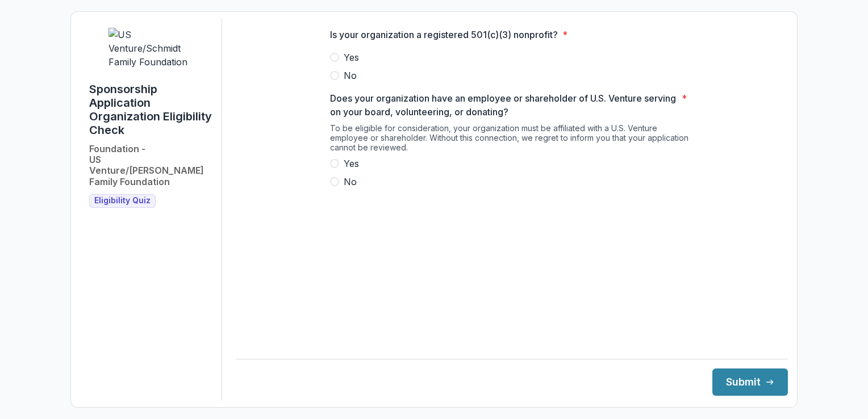  Describe the element at coordinates (151, 109) in the screenshot. I see `h1: Sponsorship Application Organization Eligibility Check` at that location.